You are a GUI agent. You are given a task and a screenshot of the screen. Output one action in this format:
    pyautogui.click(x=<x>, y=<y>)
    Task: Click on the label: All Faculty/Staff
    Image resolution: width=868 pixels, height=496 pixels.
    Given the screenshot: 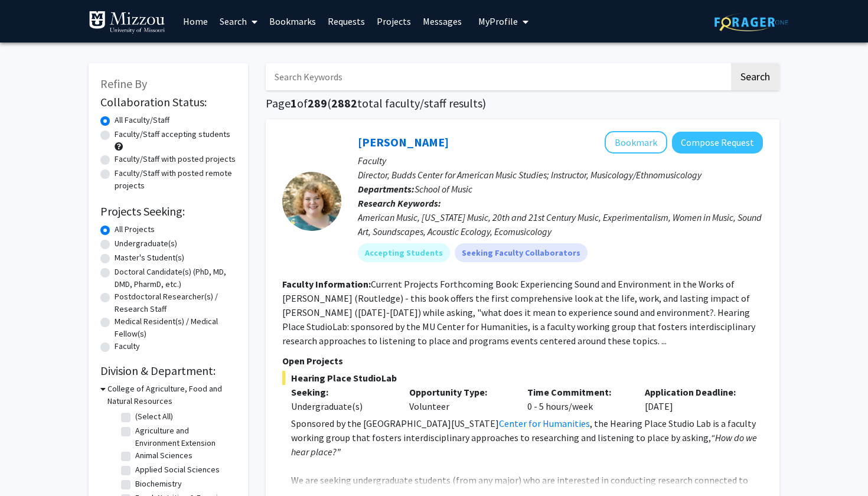 What is the action you would take?
    pyautogui.click(x=141, y=120)
    